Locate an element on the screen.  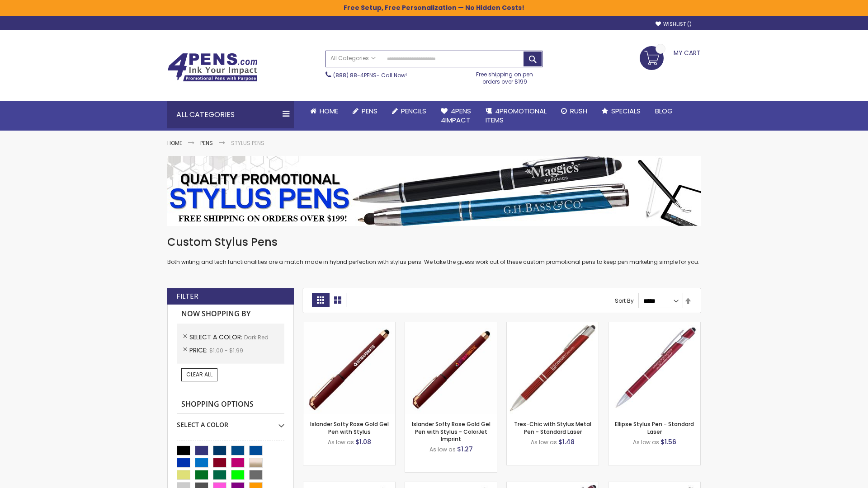
div: Free shipping on pen orders over $199 is located at coordinates (505, 76).